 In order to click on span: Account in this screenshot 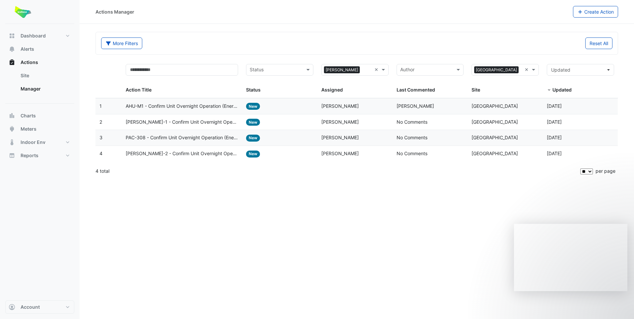, I will do `click(30, 307)`.